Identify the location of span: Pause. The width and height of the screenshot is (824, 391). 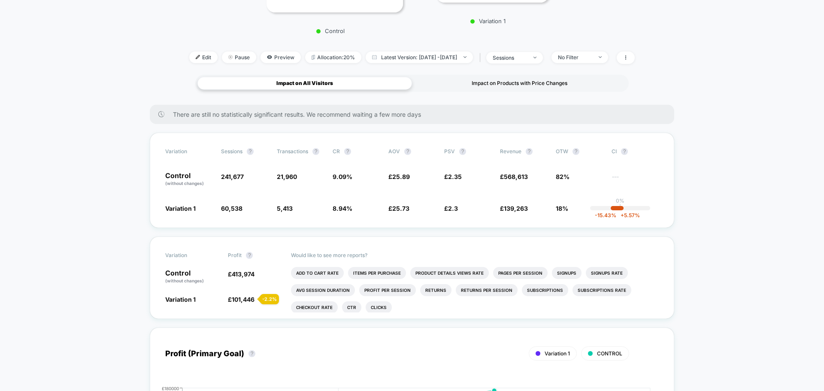
(239, 57).